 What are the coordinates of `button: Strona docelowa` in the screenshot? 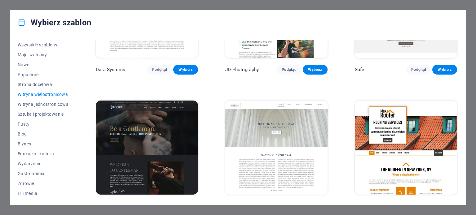 It's located at (43, 85).